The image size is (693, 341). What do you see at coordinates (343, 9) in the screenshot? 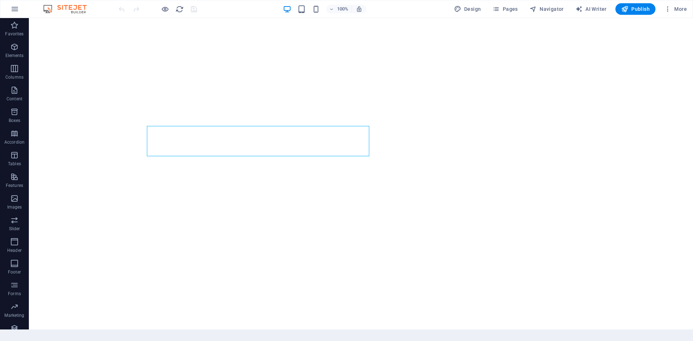
I see `h6: 100%` at bounding box center [343, 9].